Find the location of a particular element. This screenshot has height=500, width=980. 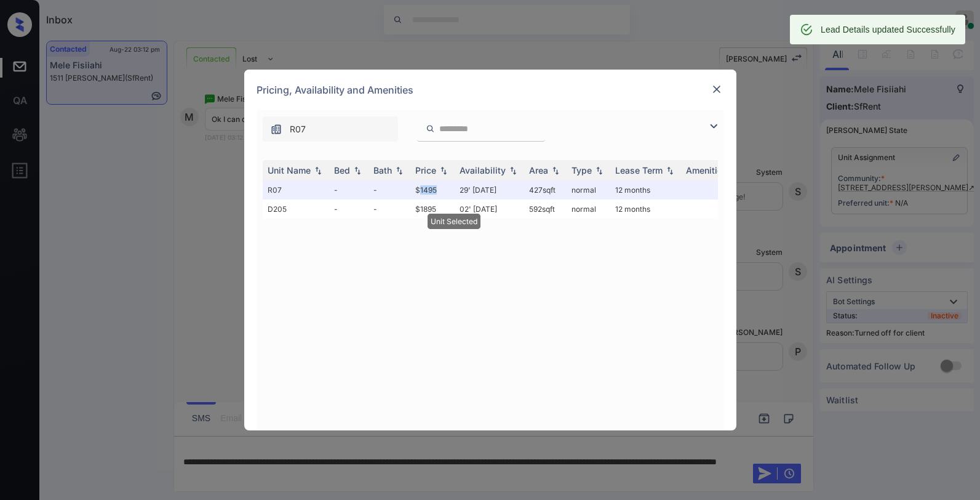

div: Type is located at coordinates (582, 170).